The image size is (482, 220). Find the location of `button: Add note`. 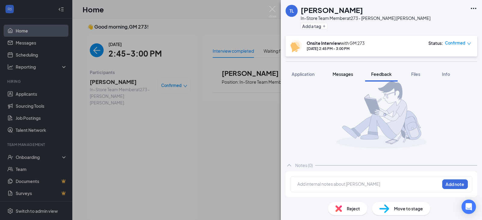

button: Add note is located at coordinates (455, 184).